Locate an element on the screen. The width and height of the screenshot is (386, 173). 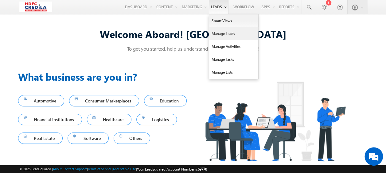
span: Real Estate is located at coordinates (41, 138).